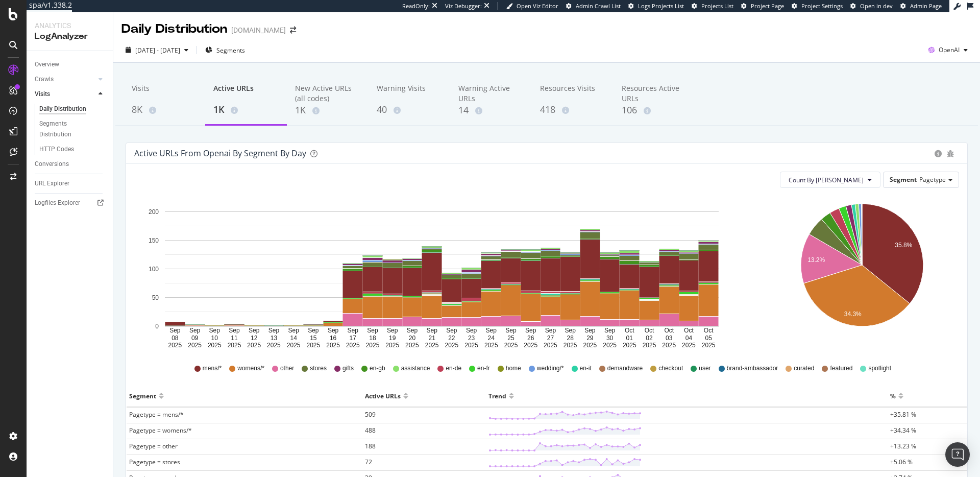 The image size is (980, 477). Describe the element at coordinates (903, 415) in the screenshot. I see `span: +35.81 %` at that location.